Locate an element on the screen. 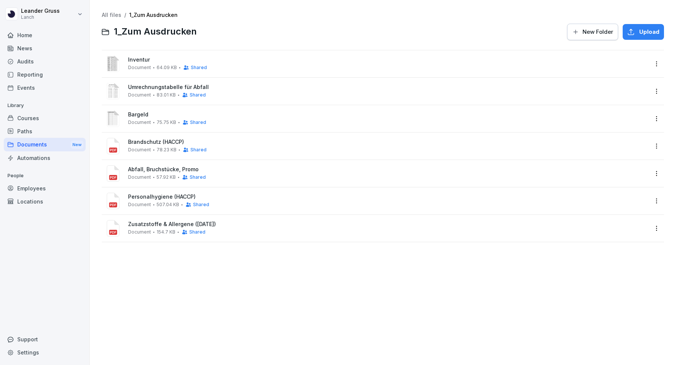 Image resolution: width=676 pixels, height=365 pixels. span: Abfall, Bruchstücke, Promo is located at coordinates (388, 169).